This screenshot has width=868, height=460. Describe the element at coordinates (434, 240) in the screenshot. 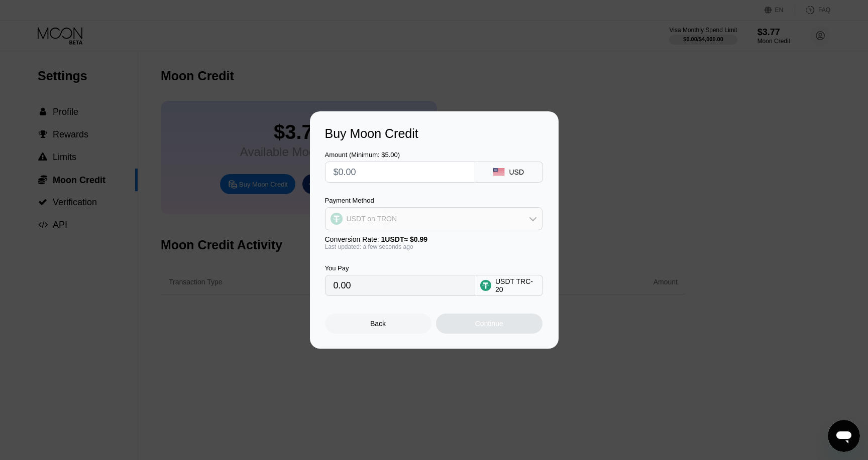

I see `div: Conversion Rate:` at that location.